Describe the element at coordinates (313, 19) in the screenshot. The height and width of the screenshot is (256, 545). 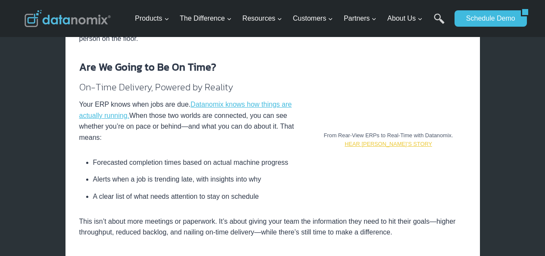
I see `span: Customers` at that location.